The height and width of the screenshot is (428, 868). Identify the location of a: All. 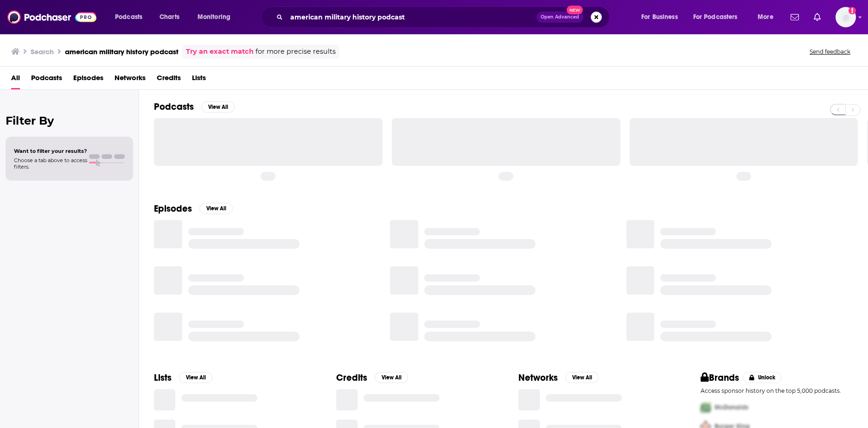
(16, 79).